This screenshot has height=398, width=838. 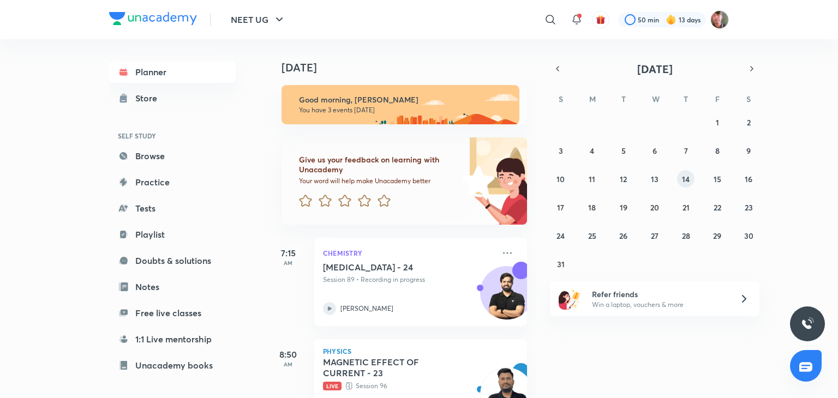 I want to click on abbr: August 29, 2025, so click(x=717, y=236).